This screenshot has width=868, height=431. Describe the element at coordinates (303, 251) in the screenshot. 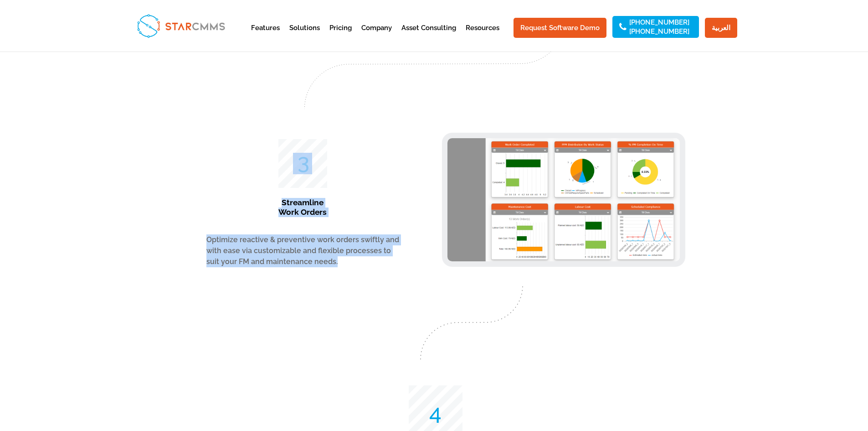

I see `span: Optimize reactive & preventive work orders swiftly and with ease via customizable and flexible pr...` at that location.